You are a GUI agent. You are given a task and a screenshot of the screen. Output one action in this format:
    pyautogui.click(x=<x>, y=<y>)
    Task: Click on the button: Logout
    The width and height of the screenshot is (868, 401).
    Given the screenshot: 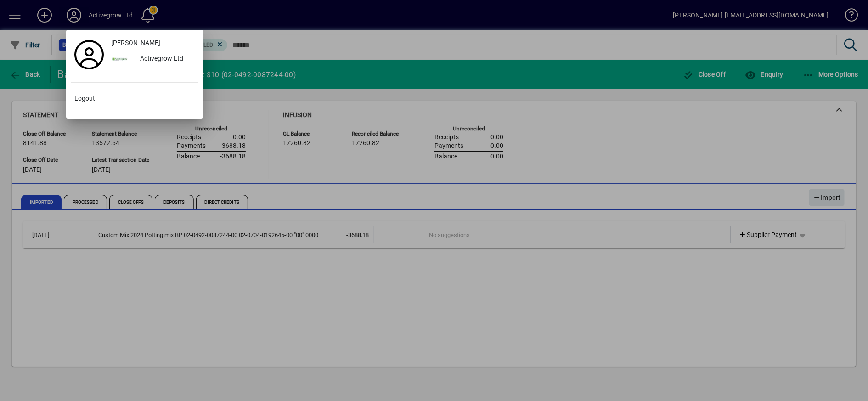 What is the action you would take?
    pyautogui.click(x=135, y=98)
    